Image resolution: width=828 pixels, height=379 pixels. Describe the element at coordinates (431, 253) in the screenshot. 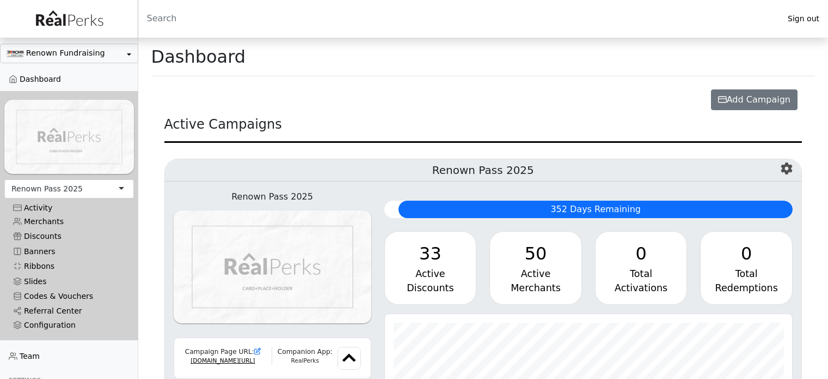

I see `div: 33` at that location.